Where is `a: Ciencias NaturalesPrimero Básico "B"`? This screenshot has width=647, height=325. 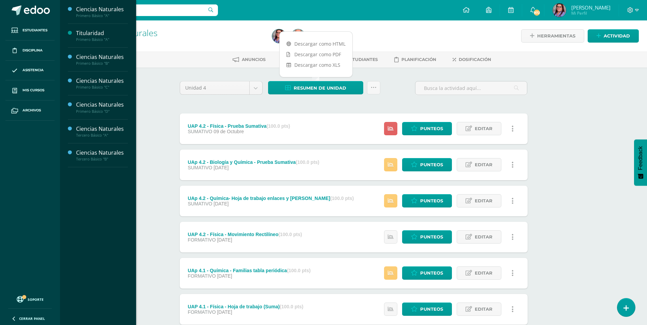 a: Ciencias NaturalesPrimero Básico "B" is located at coordinates (102, 59).